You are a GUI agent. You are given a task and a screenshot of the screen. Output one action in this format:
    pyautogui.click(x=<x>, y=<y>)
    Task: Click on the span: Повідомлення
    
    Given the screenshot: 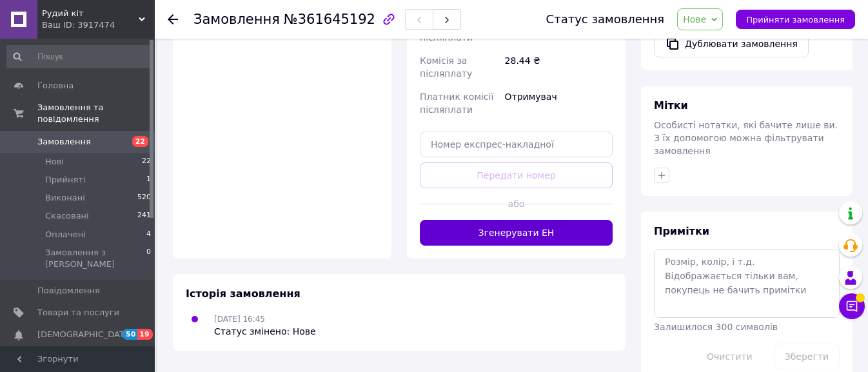 What is the action you would take?
    pyautogui.click(x=69, y=290)
    